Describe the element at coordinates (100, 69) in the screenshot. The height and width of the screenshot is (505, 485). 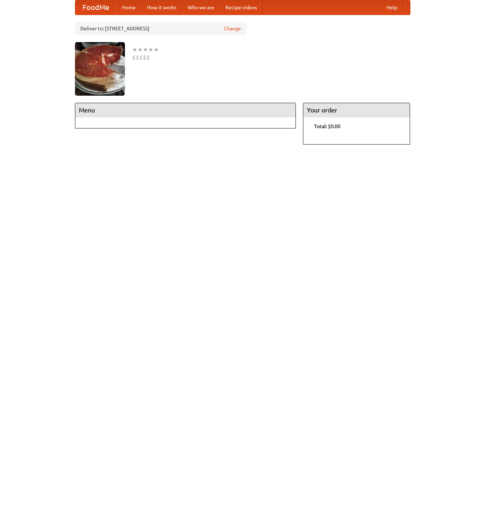
I see `img: angular.jpg` at that location.